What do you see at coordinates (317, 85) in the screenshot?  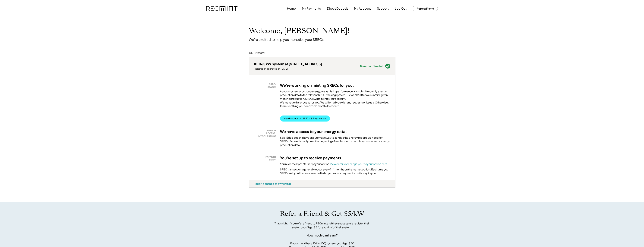 I see `h3: We're working on minting SRECs for you.` at bounding box center [317, 85].